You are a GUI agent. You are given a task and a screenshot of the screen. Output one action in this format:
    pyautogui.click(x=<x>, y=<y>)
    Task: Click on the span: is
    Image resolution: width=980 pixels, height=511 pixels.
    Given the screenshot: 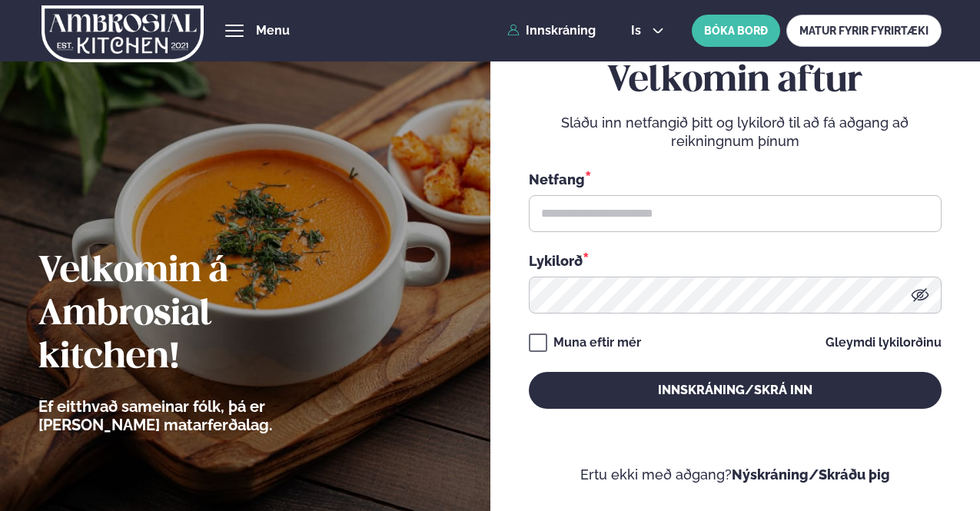 What is the action you would take?
    pyautogui.click(x=638, y=30)
    